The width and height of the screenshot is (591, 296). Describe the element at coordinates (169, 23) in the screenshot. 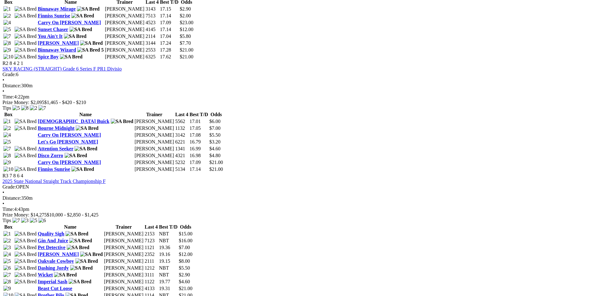

I see `td: 17.09` at that location.